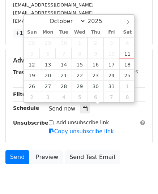 This screenshot has width=158, height=194. I want to click on span: October 17, 2025, so click(111, 64).